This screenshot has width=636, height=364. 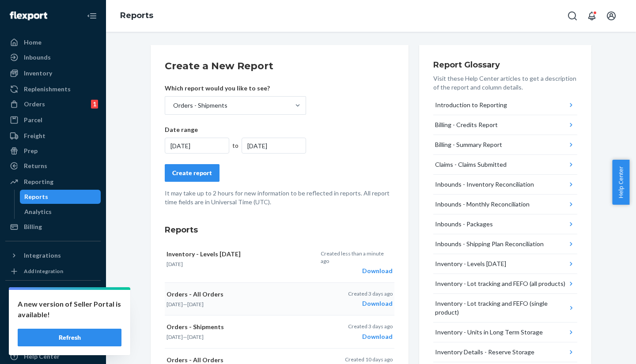 What do you see at coordinates (620, 182) in the screenshot?
I see `button: Help Center` at bounding box center [620, 182].